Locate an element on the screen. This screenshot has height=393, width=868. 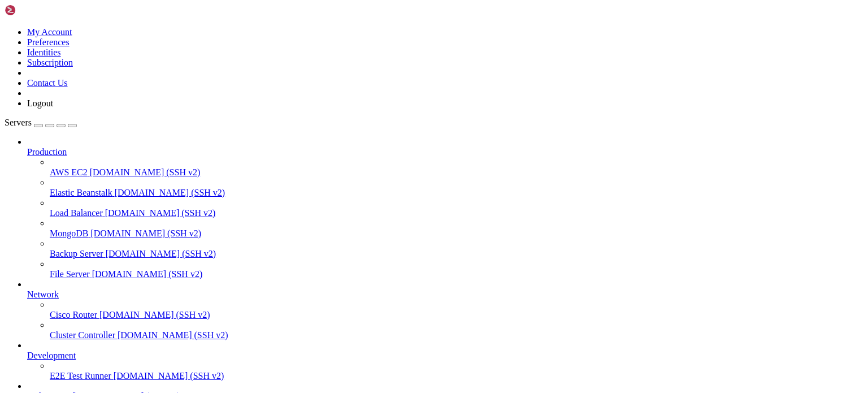
img: Shellngn is located at coordinates (36, 10).